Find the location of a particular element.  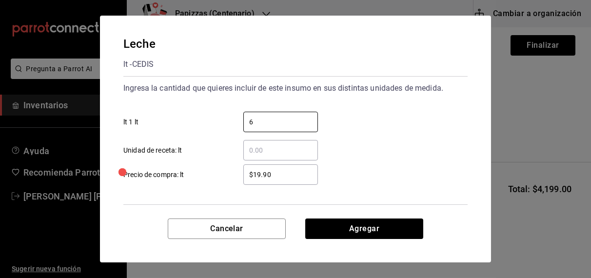

input: lt 1 lt is located at coordinates (280, 122).